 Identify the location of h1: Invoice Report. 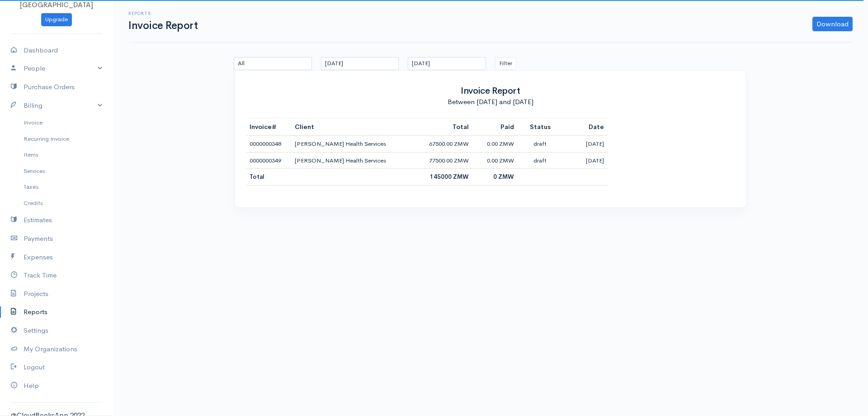
(163, 25).